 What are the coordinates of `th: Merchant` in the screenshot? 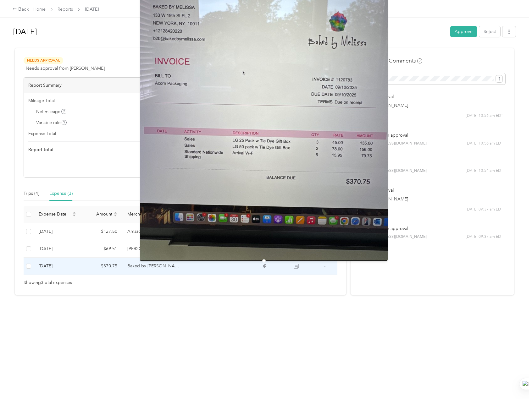 It's located at (154, 215).